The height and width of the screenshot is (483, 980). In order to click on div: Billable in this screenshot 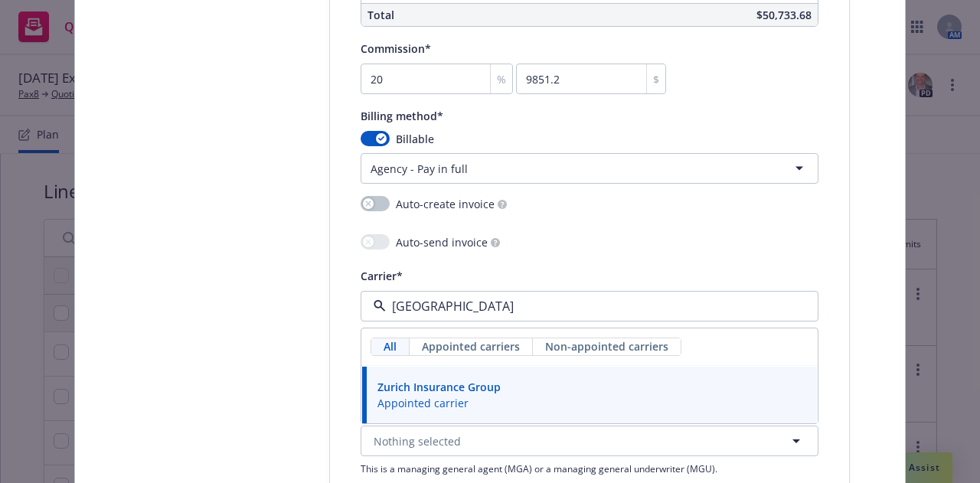, I will do `click(590, 139)`.